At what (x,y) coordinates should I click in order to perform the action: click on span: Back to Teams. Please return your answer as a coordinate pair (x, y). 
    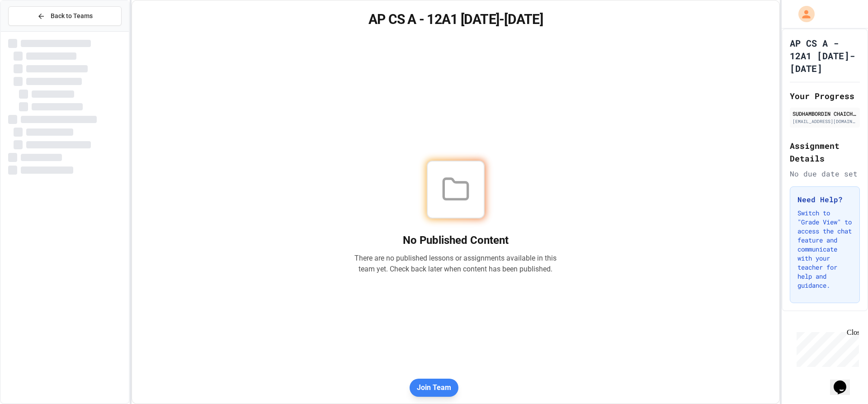
    Looking at the image, I should click on (71, 16).